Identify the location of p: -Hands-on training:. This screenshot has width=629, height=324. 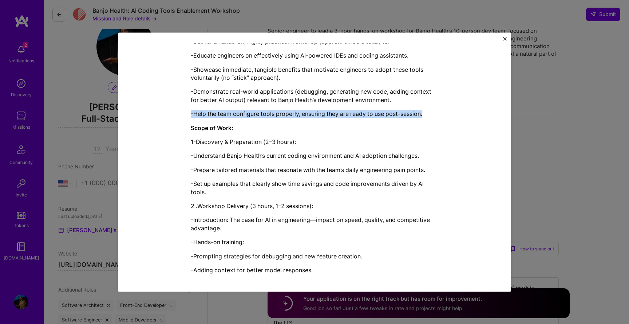
(314, 242).